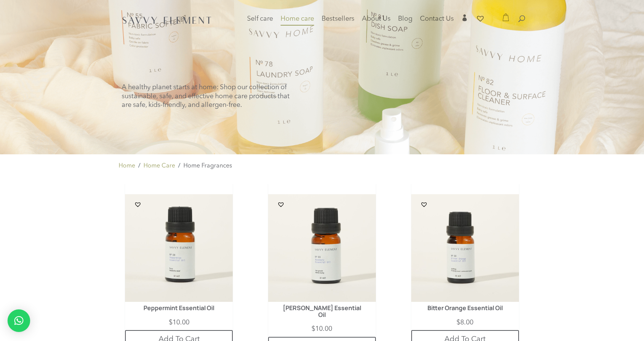 This screenshot has width=644, height=341. I want to click on span: Bestsellers, so click(338, 19).